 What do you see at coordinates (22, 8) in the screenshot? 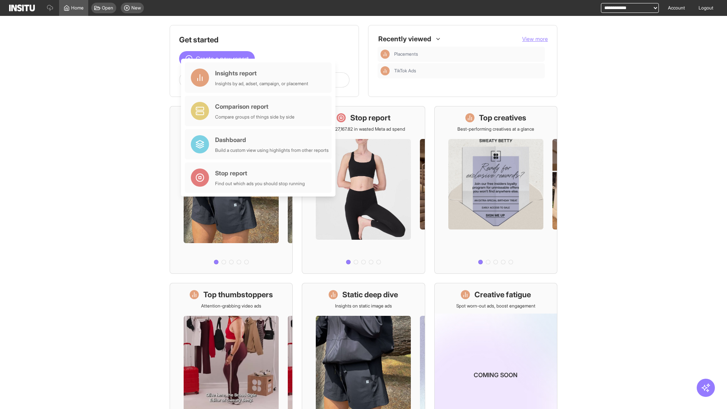
I see `img: Logo` at bounding box center [22, 8].